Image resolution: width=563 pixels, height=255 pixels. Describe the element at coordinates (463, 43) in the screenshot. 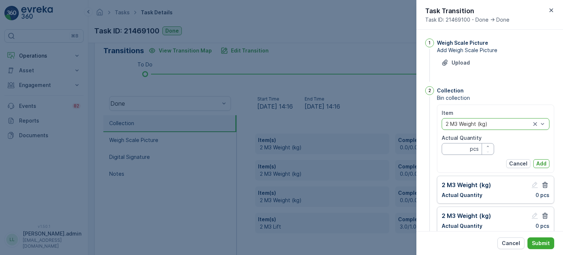

I see `p: Weigh Scale Picture` at that location.